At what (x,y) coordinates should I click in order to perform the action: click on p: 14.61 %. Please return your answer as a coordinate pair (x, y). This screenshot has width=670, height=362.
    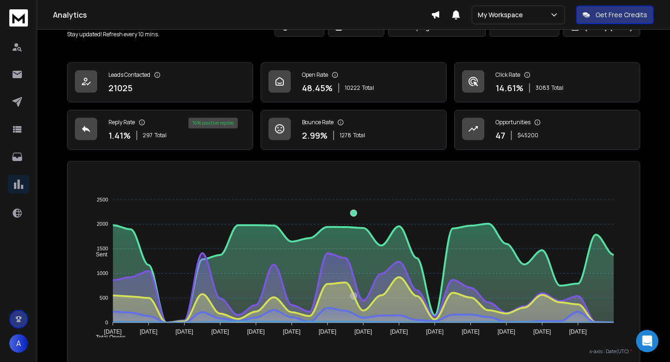
    Looking at the image, I should click on (510, 88).